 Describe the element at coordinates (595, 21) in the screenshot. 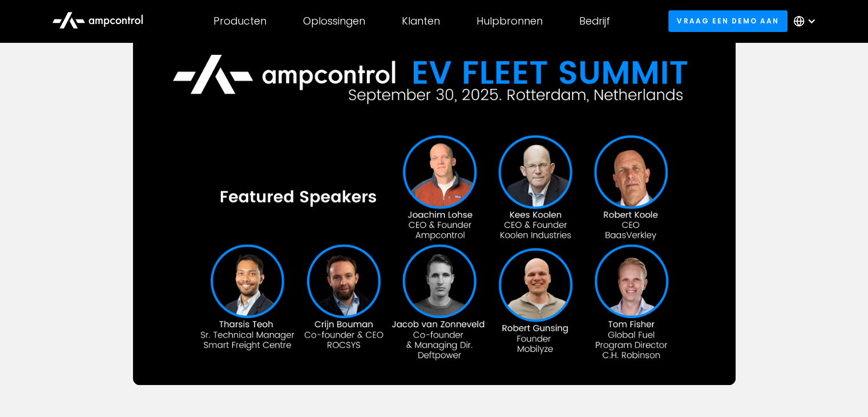

I see `div: Bedrijf` at that location.